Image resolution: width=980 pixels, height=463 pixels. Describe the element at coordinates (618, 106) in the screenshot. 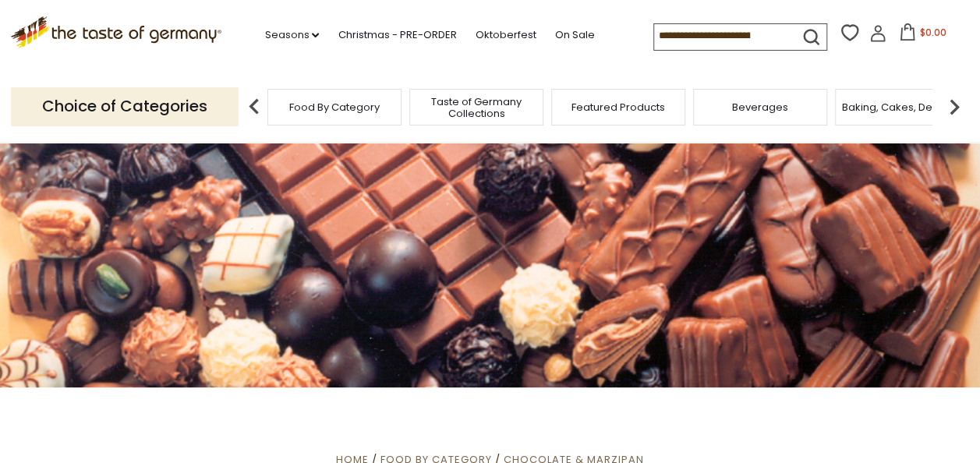

I see `span: Featured Products` at that location.